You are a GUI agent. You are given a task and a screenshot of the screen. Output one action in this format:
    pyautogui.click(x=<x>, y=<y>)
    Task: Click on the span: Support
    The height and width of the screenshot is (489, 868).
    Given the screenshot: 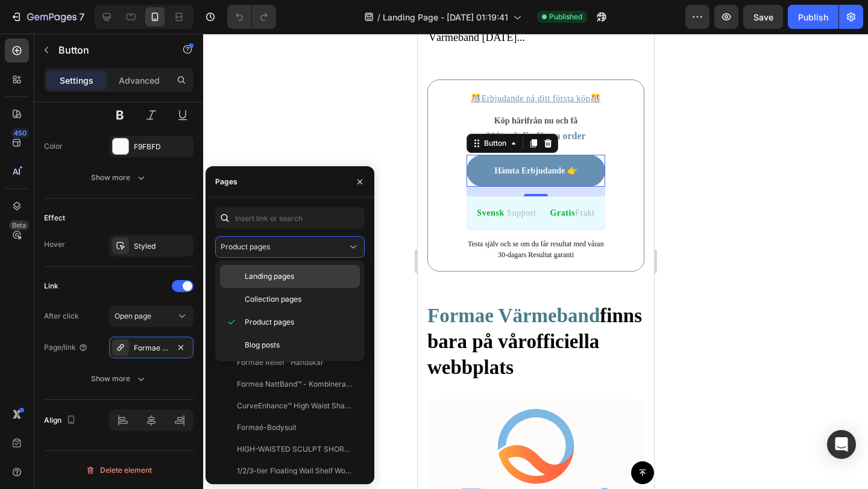 What is the action you would take?
    pyautogui.click(x=104, y=179)
    